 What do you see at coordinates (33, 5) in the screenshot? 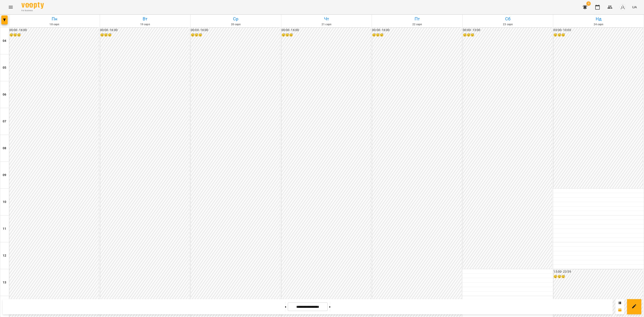
I see `img: Voopty Logo` at bounding box center [33, 5].